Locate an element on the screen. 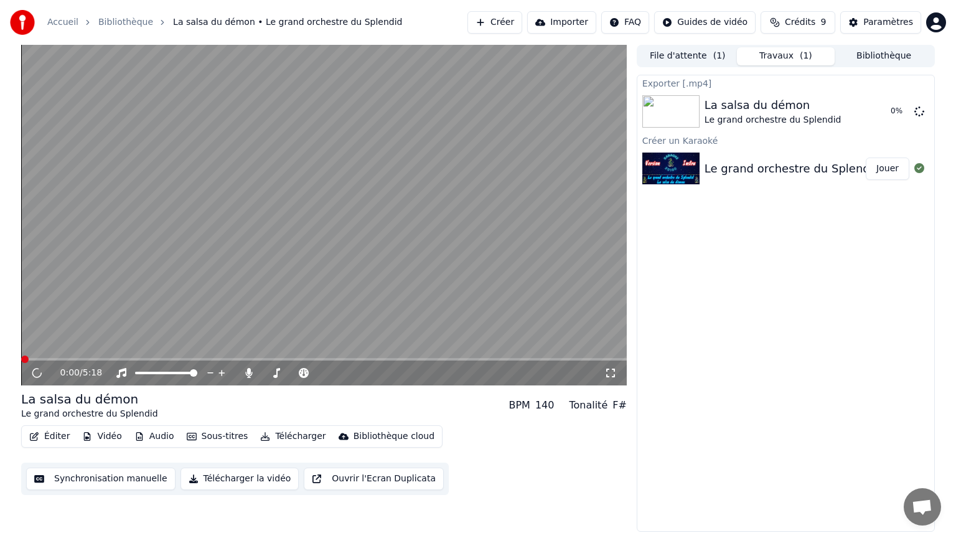  button: Jouer is located at coordinates (888, 169).